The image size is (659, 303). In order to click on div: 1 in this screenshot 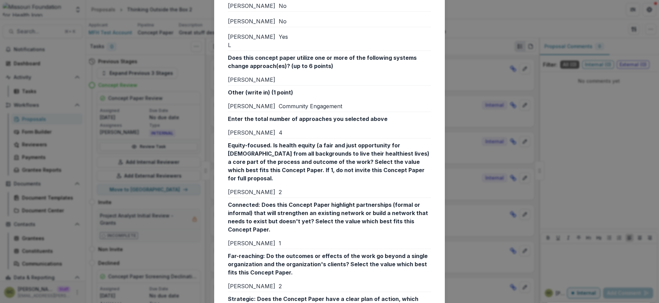, I will do `click(355, 243)`.